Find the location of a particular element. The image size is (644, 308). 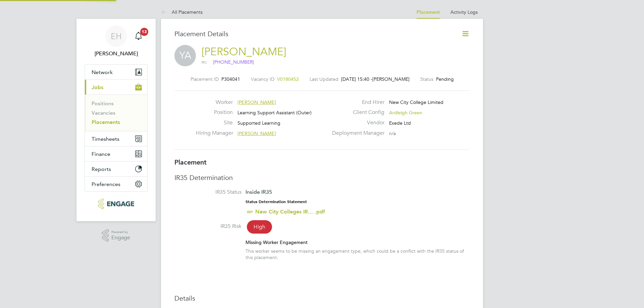

label: Hiring Manager is located at coordinates (215, 133).